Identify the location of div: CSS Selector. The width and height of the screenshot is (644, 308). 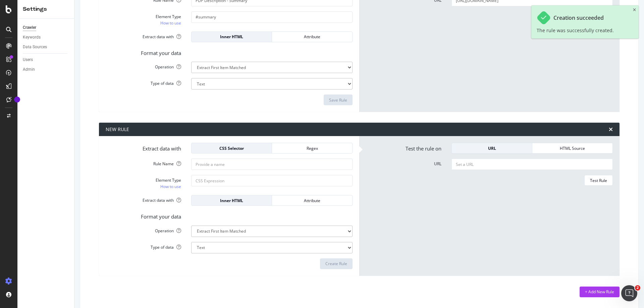
(231, 148).